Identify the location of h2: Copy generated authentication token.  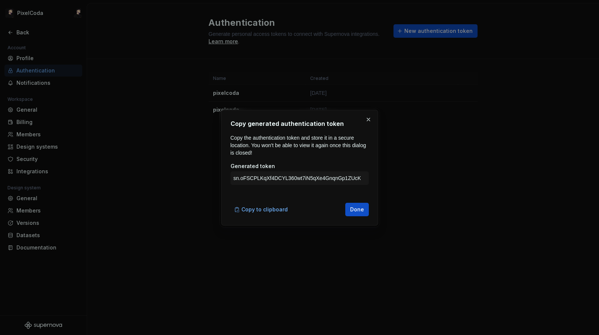
(300, 124).